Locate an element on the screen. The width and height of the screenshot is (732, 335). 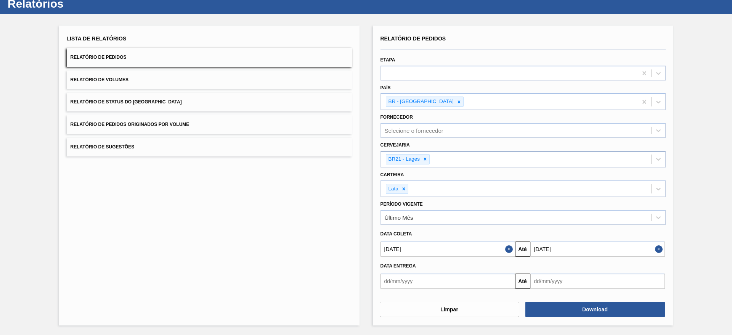
button: Relatório de Pedidos Originados por Volume is located at coordinates (209, 124).